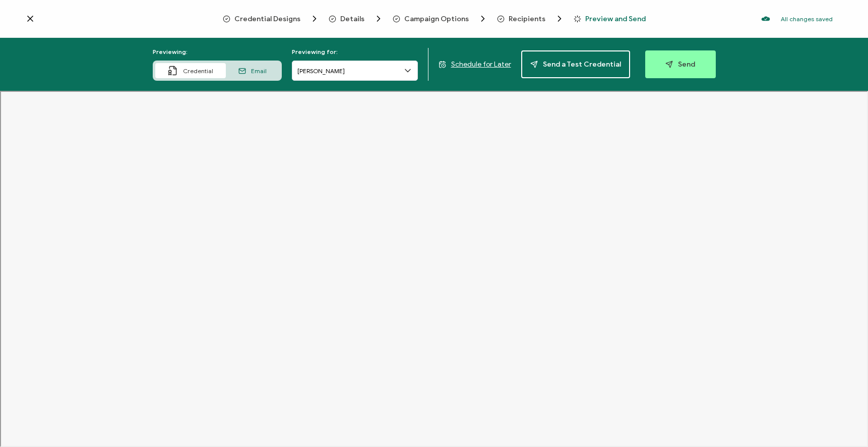  What do you see at coordinates (843, 423) in the screenshot?
I see `div: Chat Widget` at bounding box center [843, 423].